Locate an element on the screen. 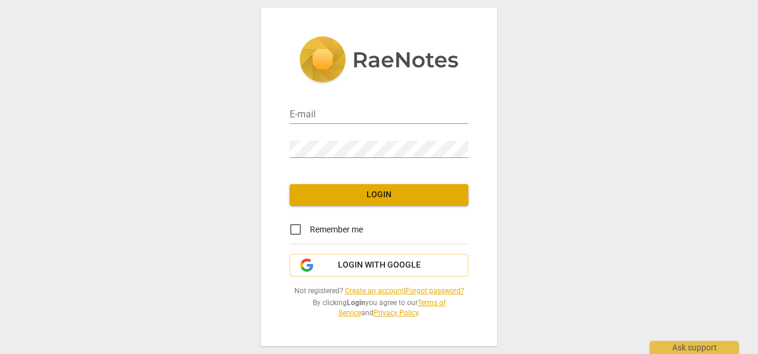 The width and height of the screenshot is (758, 354). span: Remember me is located at coordinates (336, 229).